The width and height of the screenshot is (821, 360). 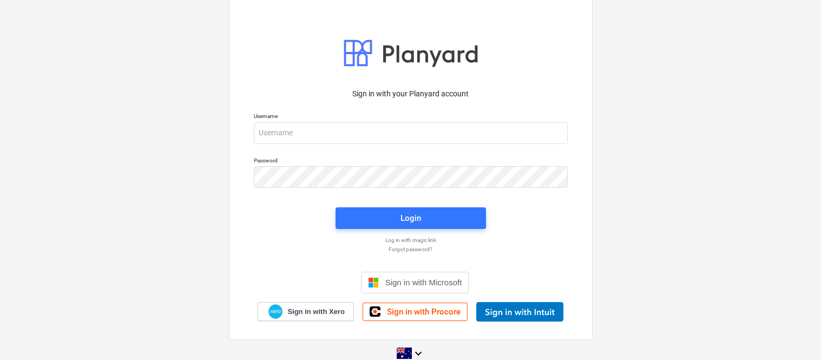 What do you see at coordinates (411, 249) in the screenshot?
I see `p: Forgot password?` at bounding box center [411, 249].